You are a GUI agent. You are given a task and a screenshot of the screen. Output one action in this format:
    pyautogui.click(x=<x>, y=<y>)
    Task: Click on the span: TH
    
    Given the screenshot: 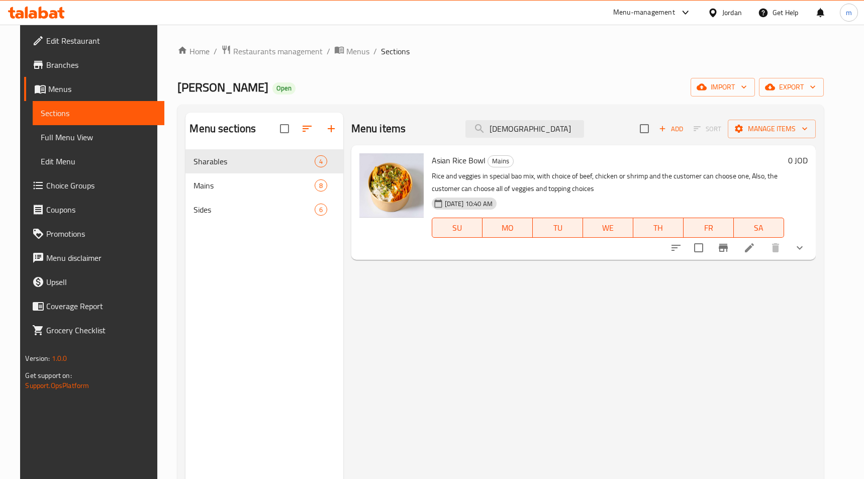 What is the action you would take?
    pyautogui.click(x=659, y=228)
    